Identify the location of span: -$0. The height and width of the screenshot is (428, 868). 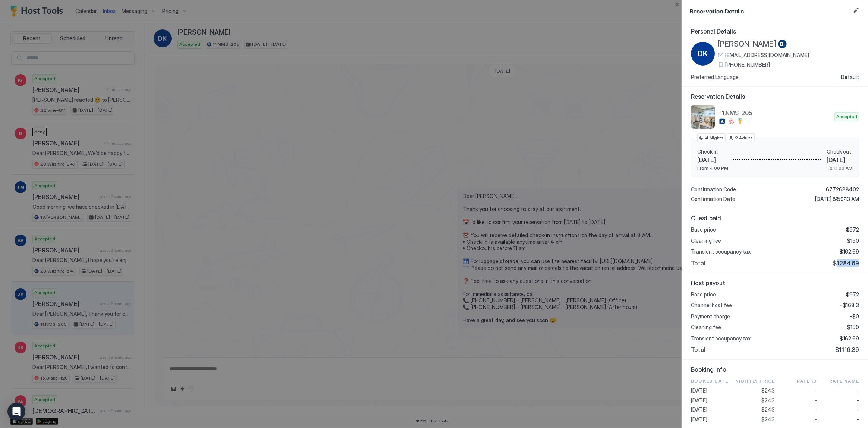
(855, 317).